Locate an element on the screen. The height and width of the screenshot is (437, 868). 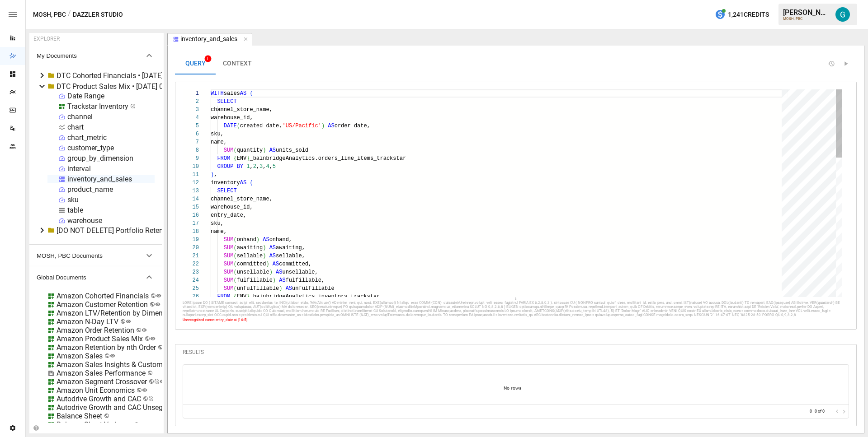
button: My Documents is located at coordinates (96, 56).